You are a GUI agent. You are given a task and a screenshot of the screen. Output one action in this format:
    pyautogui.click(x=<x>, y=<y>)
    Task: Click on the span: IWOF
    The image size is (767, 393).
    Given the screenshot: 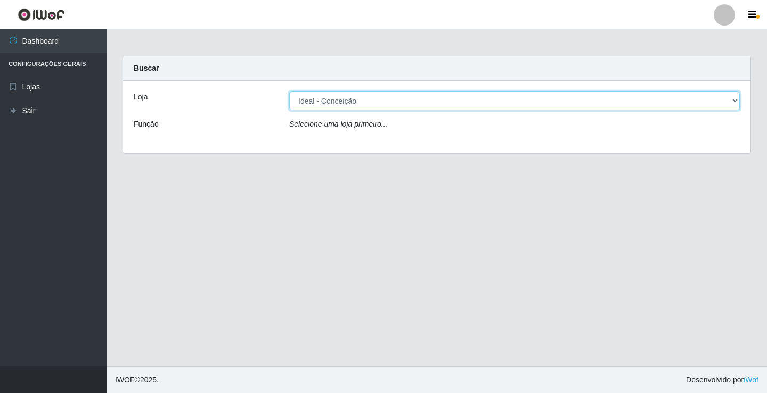 What is the action you would take?
    pyautogui.click(x=125, y=380)
    